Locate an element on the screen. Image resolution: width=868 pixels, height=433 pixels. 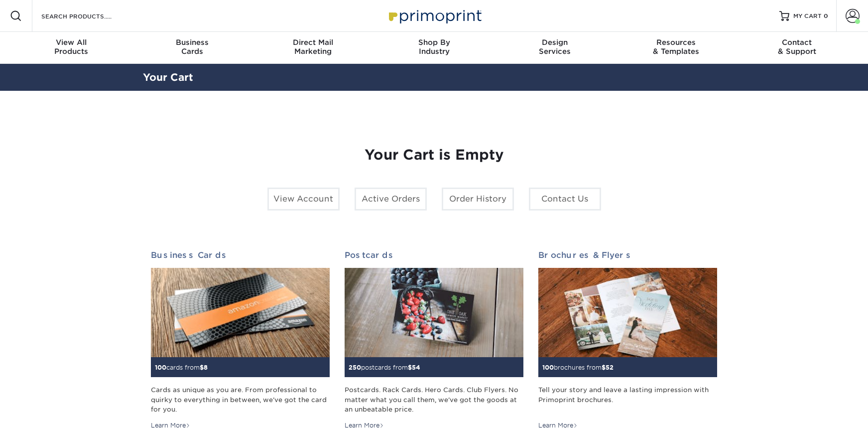
a: Shop ByIndustry is located at coordinates (434, 48).